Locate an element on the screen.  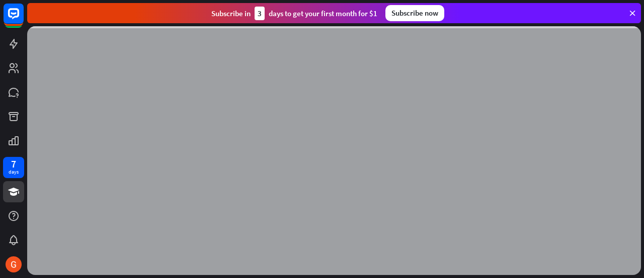
div: 3 is located at coordinates (260, 13).